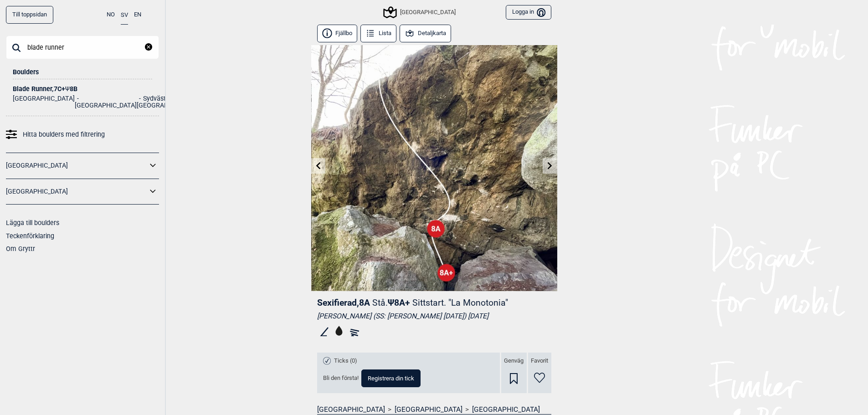 The image size is (868, 415). What do you see at coordinates (30, 236) in the screenshot?
I see `a: Teckenförklaring` at bounding box center [30, 236].